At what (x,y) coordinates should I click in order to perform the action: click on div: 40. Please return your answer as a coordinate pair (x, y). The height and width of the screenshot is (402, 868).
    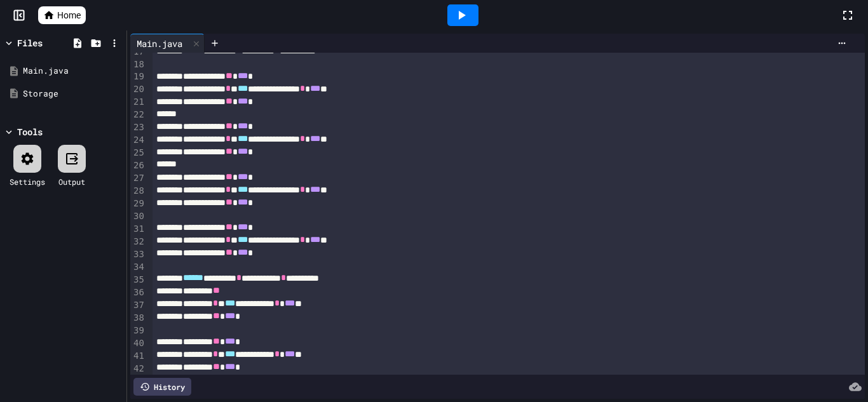
    Looking at the image, I should click on (138, 344).